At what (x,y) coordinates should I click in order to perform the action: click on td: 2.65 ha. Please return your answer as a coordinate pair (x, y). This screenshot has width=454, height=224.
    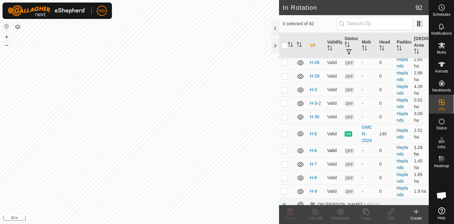
    Looking at the image, I should click on (420, 62).